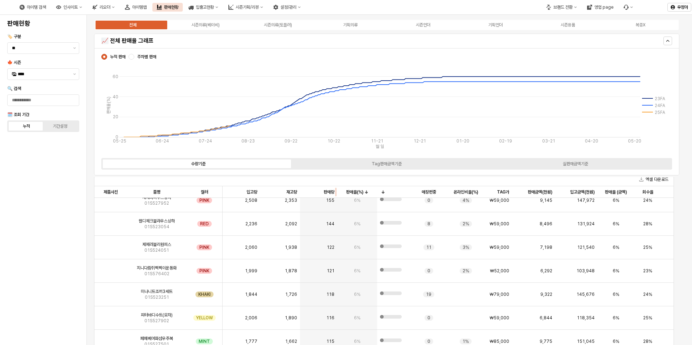 Image resolution: width=692 pixels, height=345 pixels. Describe the element at coordinates (246, 7) in the screenshot. I see `button: 시즌기획/리뷰` at that location.